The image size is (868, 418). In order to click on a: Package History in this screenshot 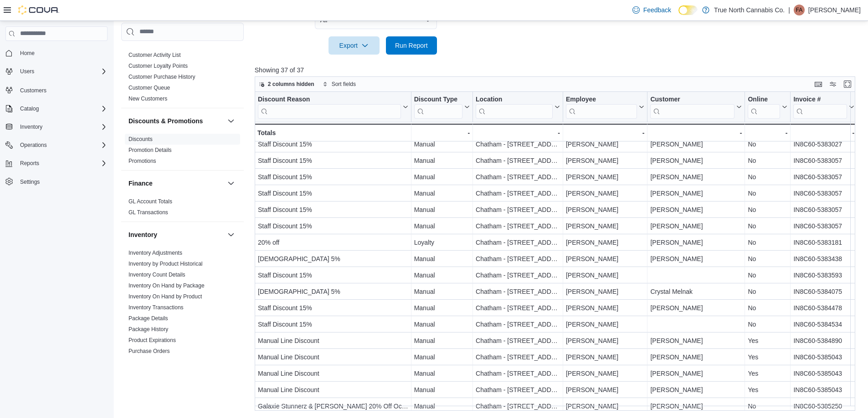, I will do `click(148, 329)`.